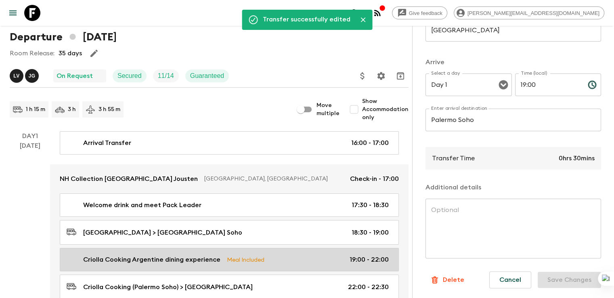  What do you see at coordinates (30, 136) in the screenshot?
I see `p: Day 1` at bounding box center [30, 136].